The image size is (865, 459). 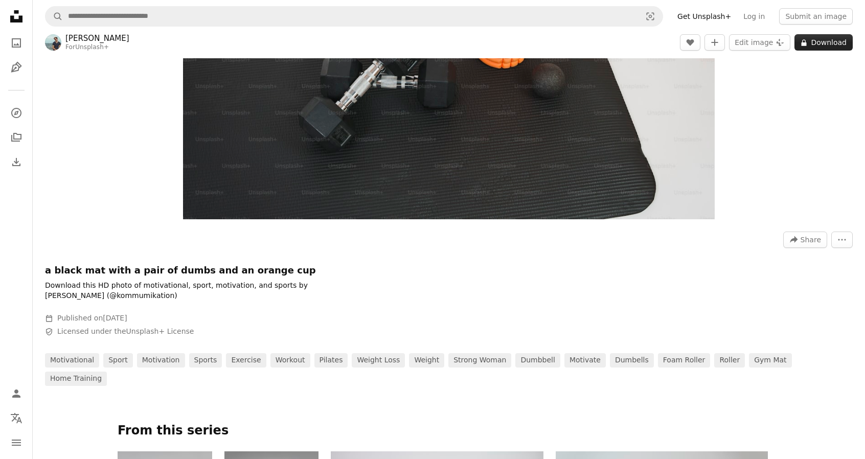 What do you see at coordinates (770, 360) in the screenshot?
I see `a: gym mat` at bounding box center [770, 360].